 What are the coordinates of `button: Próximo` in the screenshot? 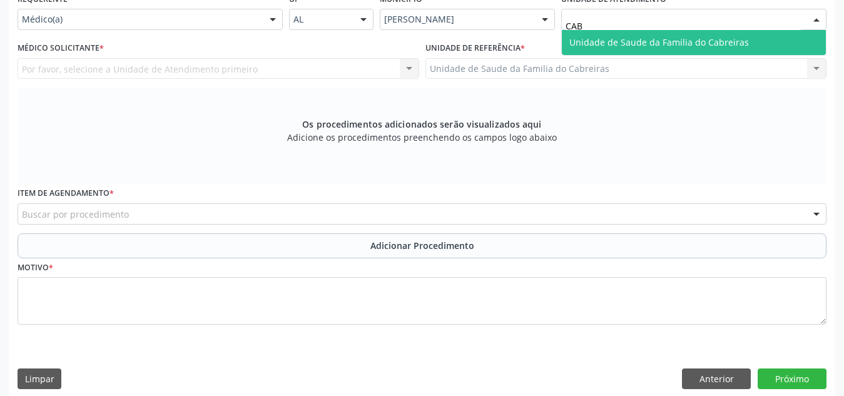 It's located at (792, 379).